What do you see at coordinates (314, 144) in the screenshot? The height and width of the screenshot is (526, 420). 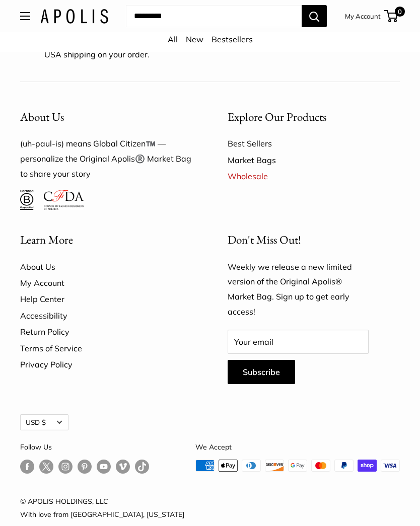 I see `a: Best Sellers` at bounding box center [314, 144].